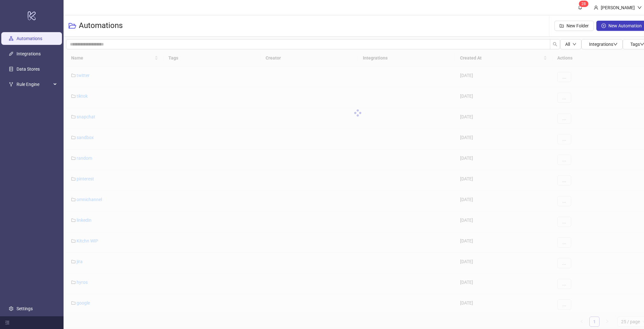 Image resolution: width=644 pixels, height=329 pixels. What do you see at coordinates (73, 26) in the screenshot?
I see `span: folder-open` at bounding box center [73, 26].